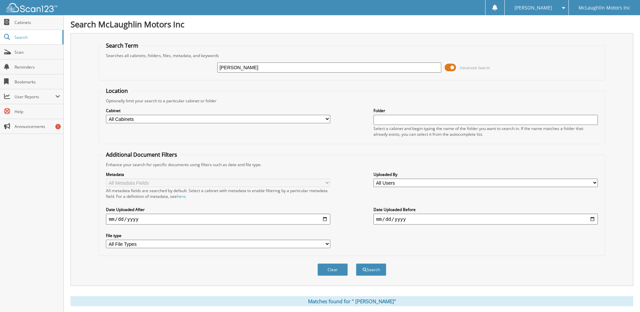 The image size is (640, 312). What do you see at coordinates (58, 126) in the screenshot?
I see `div: 1` at bounding box center [58, 126].